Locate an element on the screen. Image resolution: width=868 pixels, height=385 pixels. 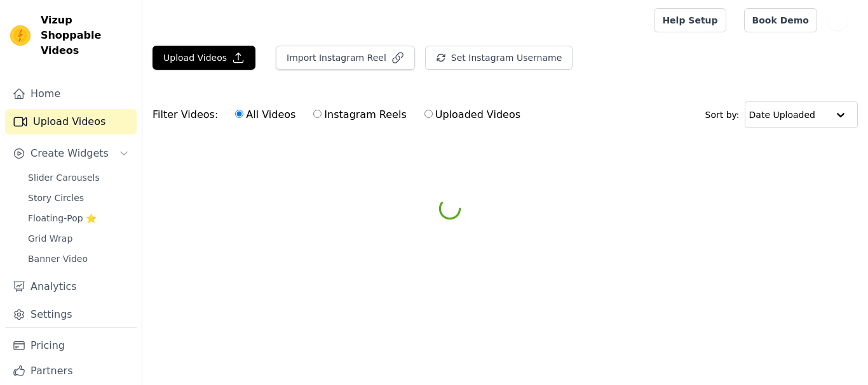
label: Uploaded Videos is located at coordinates (472, 115).